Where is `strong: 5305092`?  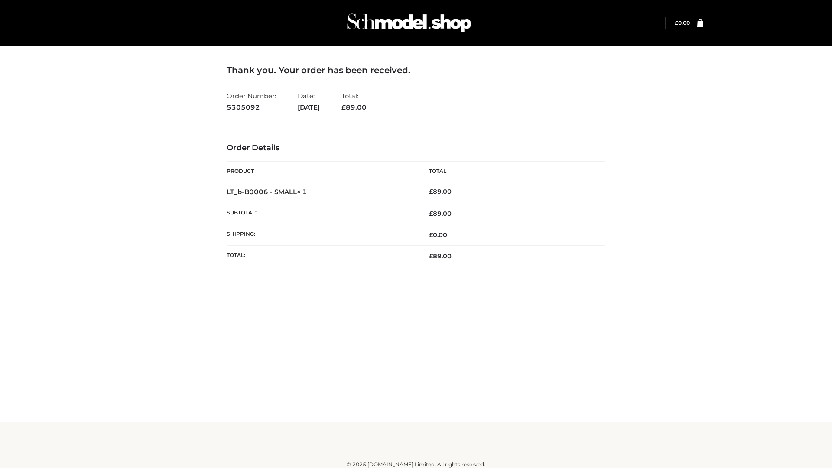
strong: 5305092 is located at coordinates (251, 108).